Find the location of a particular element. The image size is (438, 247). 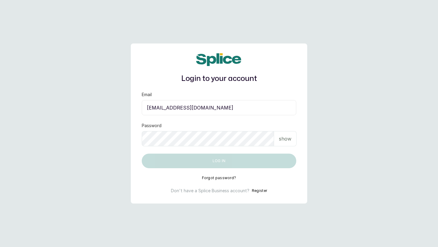

label: Password is located at coordinates (152, 126).